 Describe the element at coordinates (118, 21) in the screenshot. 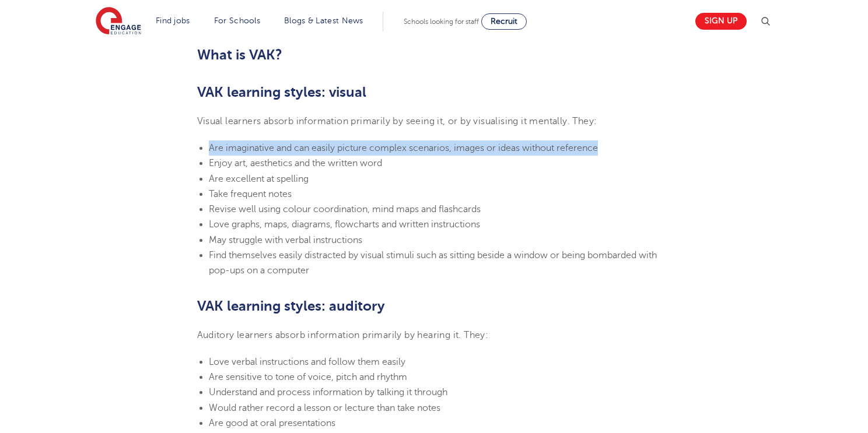

I see `img: Engage Education` at that location.